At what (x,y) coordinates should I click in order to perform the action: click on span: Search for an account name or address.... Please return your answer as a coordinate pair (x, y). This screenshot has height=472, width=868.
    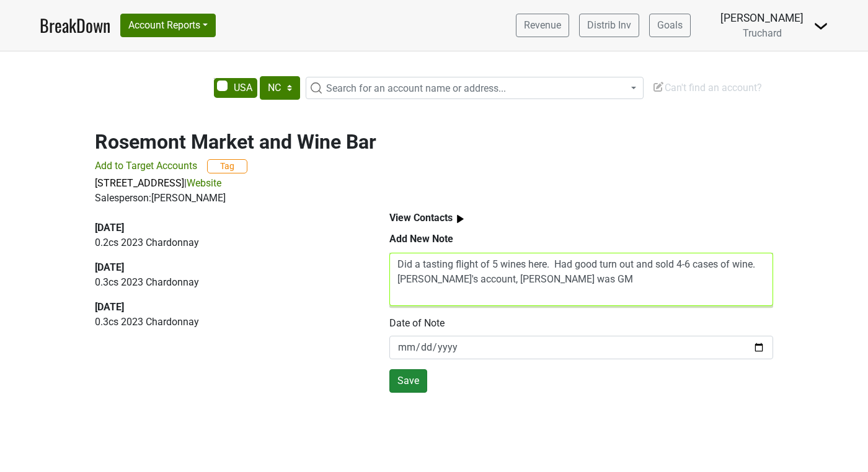
    Looking at the image, I should click on (416, 88).